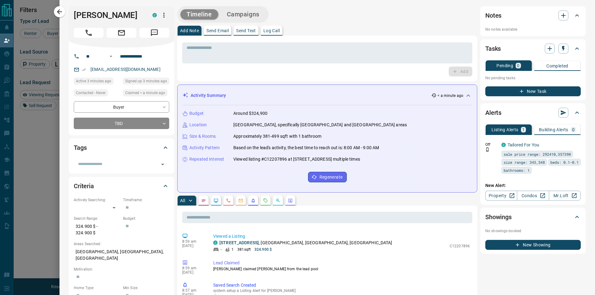  Describe the element at coordinates (121, 33) in the screenshot. I see `span: Email` at that location.